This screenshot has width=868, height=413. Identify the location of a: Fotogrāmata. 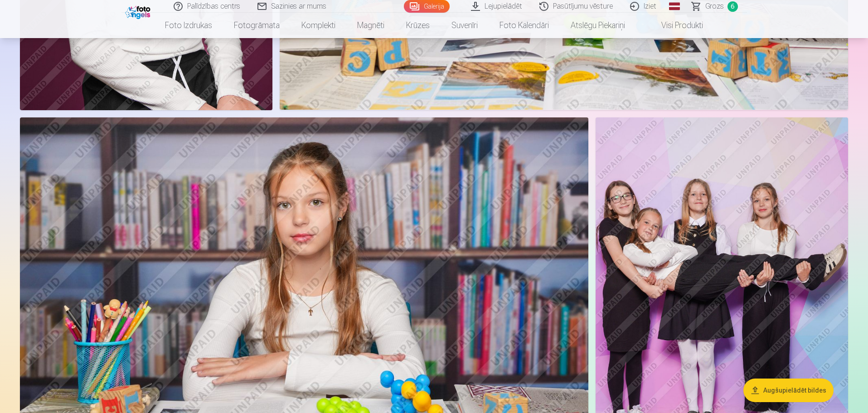
(257, 26).